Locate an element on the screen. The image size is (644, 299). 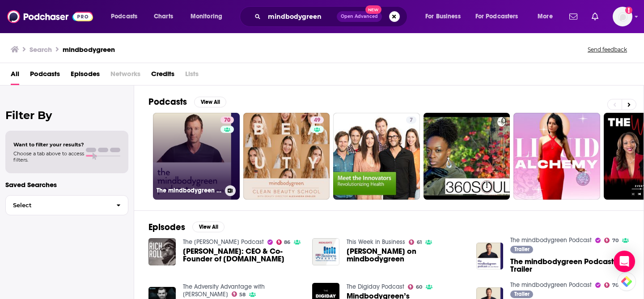
a: 58 is located at coordinates (239, 294).